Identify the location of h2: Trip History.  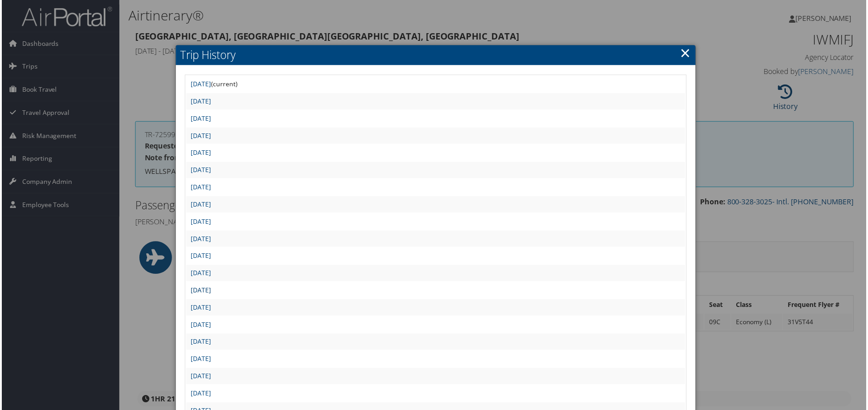
(436, 55).